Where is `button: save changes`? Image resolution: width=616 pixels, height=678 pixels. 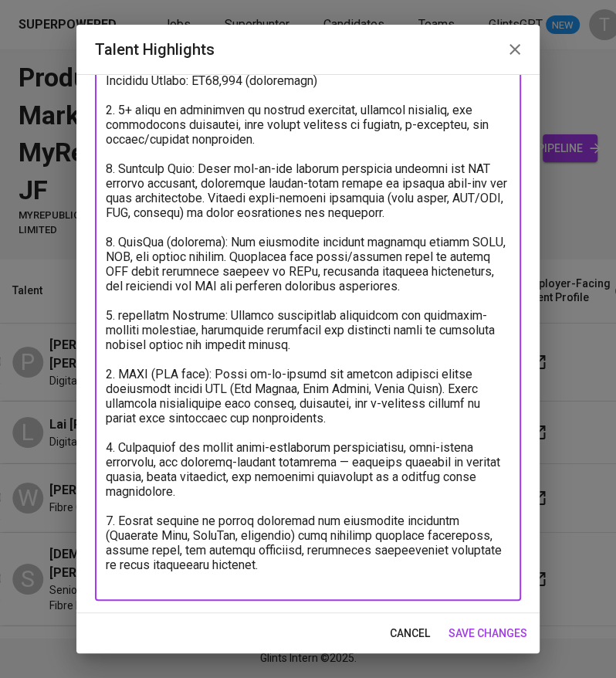 button: save changes is located at coordinates (488, 633).